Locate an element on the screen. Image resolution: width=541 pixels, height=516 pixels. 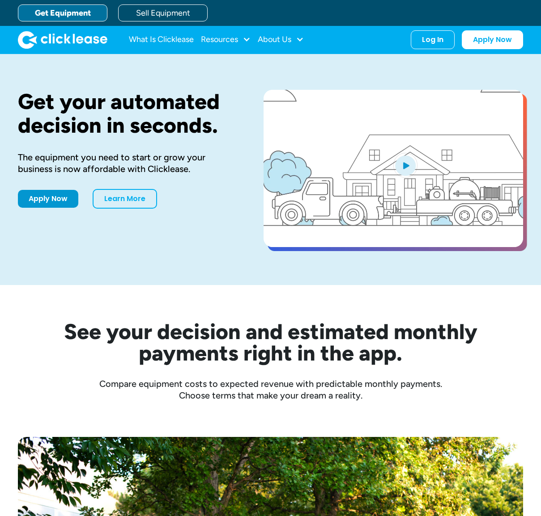
div: About Us is located at coordinates (280, 40).